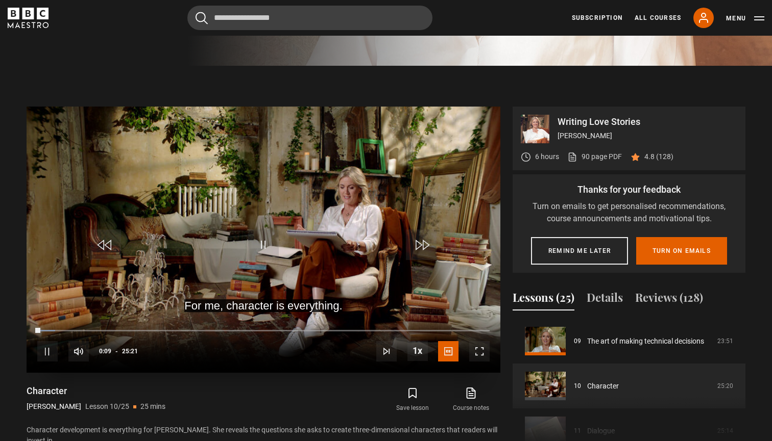 Image resolution: width=772 pixels, height=441 pixels. I want to click on a: Character, so click(603, 386).